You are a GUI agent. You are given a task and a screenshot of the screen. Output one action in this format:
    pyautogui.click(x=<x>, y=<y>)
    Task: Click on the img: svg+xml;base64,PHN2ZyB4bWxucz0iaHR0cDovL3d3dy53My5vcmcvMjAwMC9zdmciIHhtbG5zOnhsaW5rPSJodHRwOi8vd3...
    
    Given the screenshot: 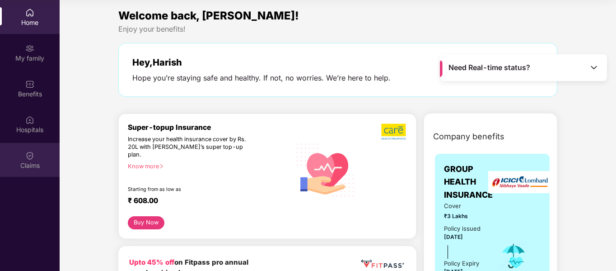 What is the action you would take?
    pyautogui.click(x=326, y=169)
    